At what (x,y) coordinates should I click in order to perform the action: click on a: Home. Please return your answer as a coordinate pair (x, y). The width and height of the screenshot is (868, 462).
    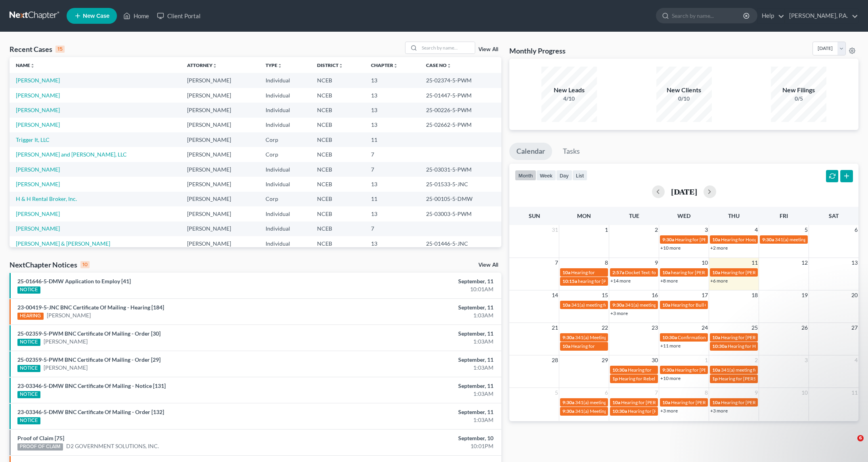
    Looking at the image, I should click on (136, 16).